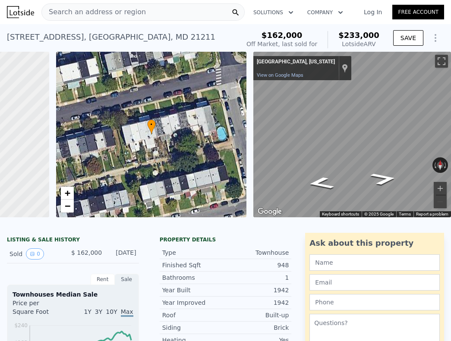 The height and width of the screenshot is (341, 451). Describe the element at coordinates (359, 44) in the screenshot. I see `div: Lotside ARV` at that location.